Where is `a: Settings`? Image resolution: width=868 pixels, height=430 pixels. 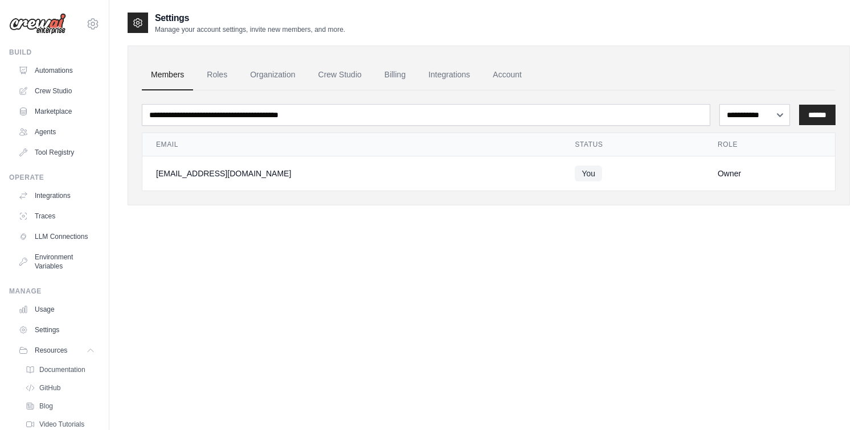
a: Settings is located at coordinates (56, 330).